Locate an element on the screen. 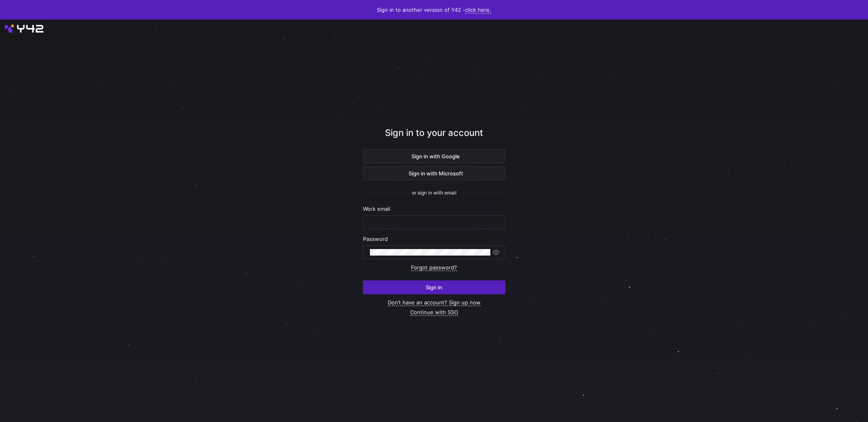  button: Sign in with Microsoft is located at coordinates (434, 173).